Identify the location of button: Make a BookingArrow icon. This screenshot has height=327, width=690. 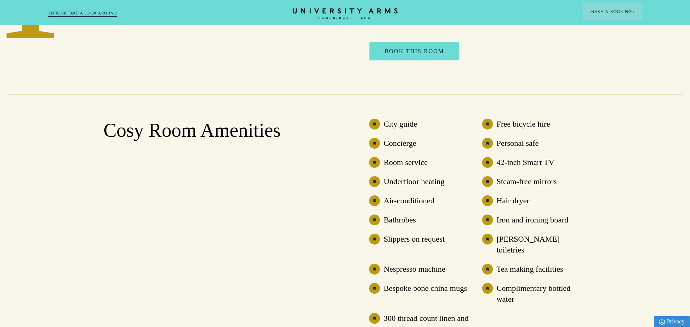
(612, 12).